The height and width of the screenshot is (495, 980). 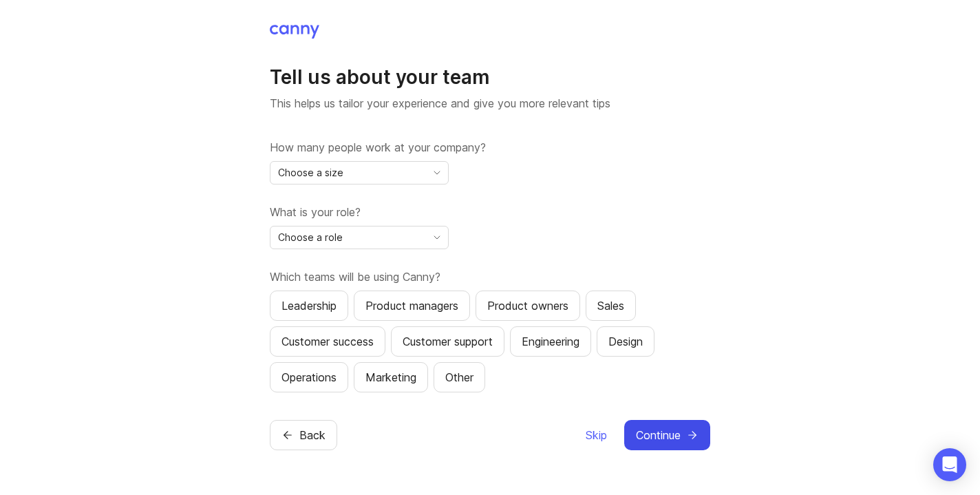 I want to click on button: Customer support, so click(x=448, y=341).